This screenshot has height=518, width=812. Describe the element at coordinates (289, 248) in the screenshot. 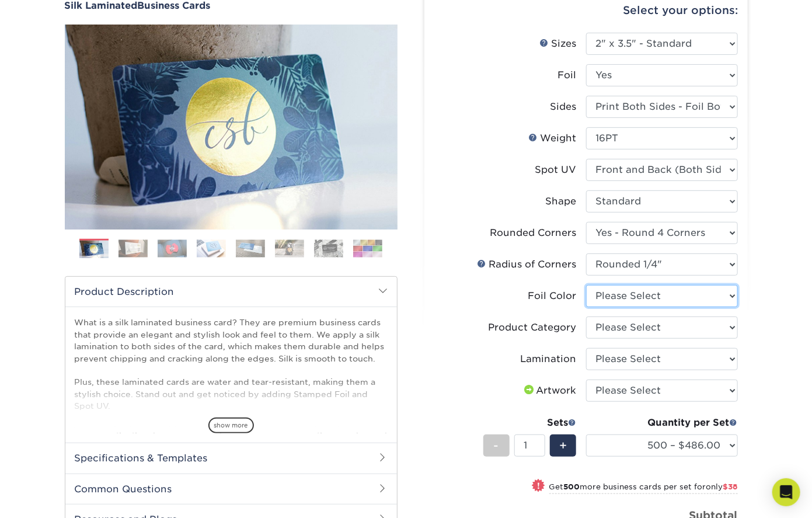

I see `img: Business Cards 06` at that location.